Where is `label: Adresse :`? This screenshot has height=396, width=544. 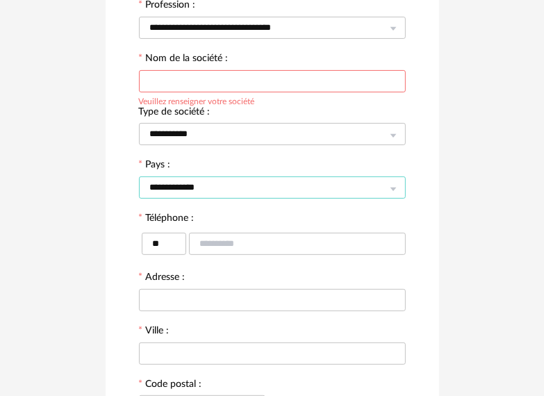
label: Adresse : is located at coordinates (162, 278).